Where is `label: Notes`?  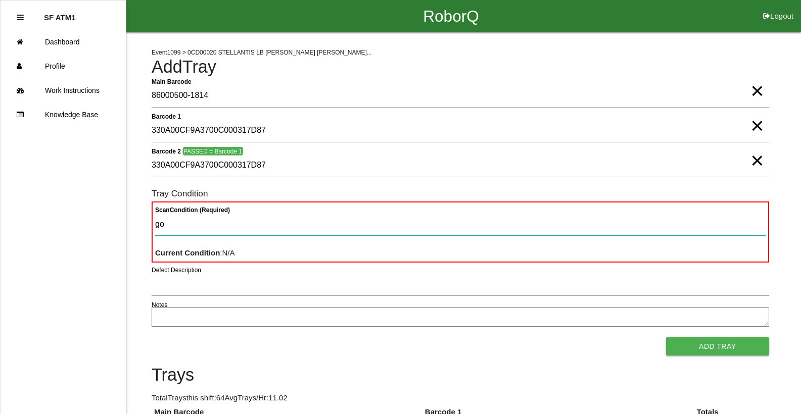
label: Notes is located at coordinates (159, 305).